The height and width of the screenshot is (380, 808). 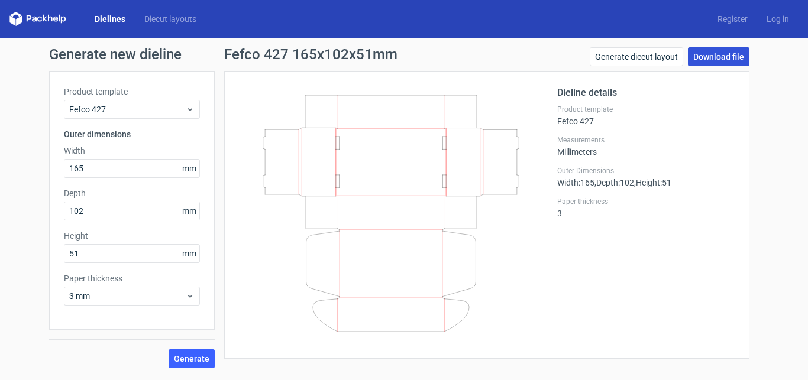 What do you see at coordinates (646, 208) in the screenshot?
I see `div: 3` at bounding box center [646, 208].